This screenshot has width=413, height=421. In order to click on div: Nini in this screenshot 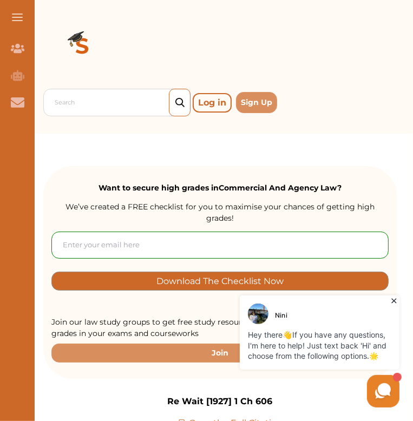, I will do `click(128, 23)`.